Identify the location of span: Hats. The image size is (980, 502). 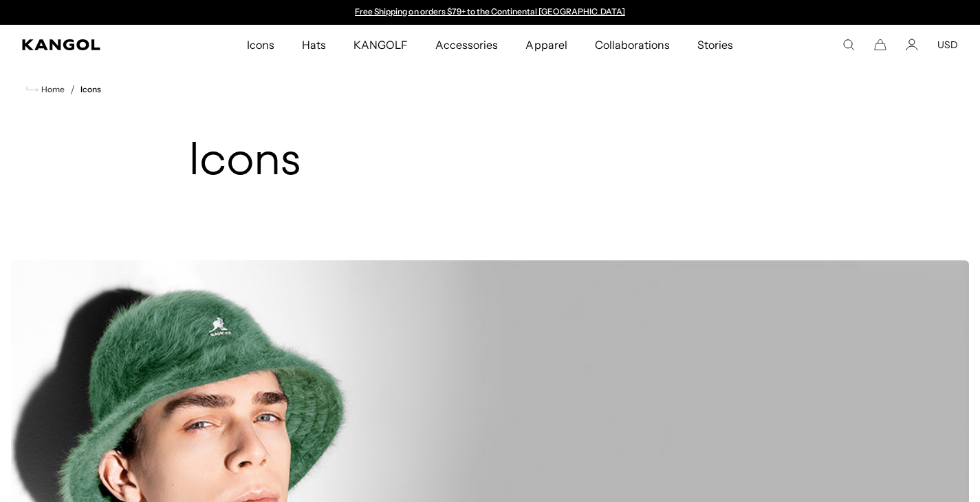
(314, 44).